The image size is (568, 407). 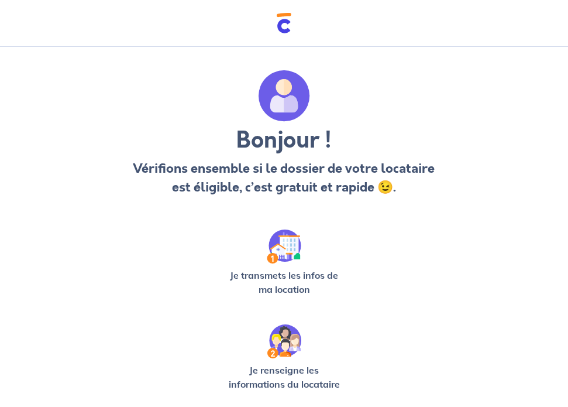 I want to click on p: Je renseigne les informations du locataire, so click(x=284, y=377).